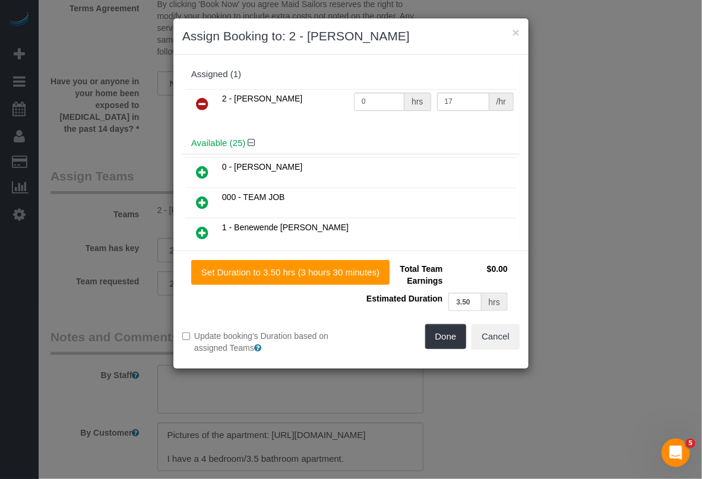 This screenshot has width=702, height=479. I want to click on button: Set Duration to 3.50 hrs (3 hours 30 minutes), so click(291, 273).